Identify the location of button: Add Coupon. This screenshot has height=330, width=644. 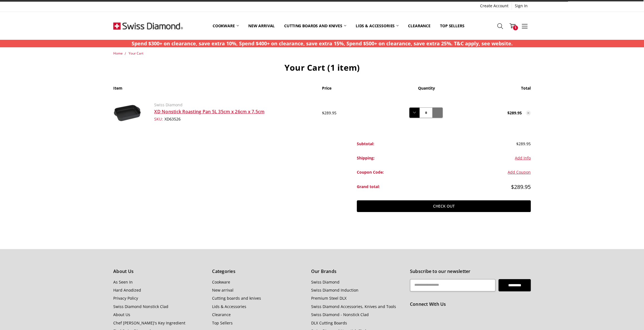
(519, 172).